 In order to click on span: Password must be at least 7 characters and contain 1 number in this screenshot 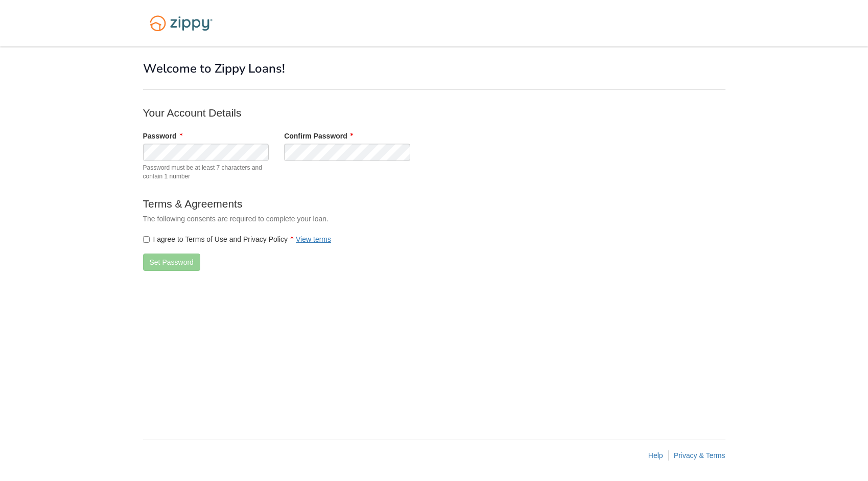, I will do `click(206, 172)`.